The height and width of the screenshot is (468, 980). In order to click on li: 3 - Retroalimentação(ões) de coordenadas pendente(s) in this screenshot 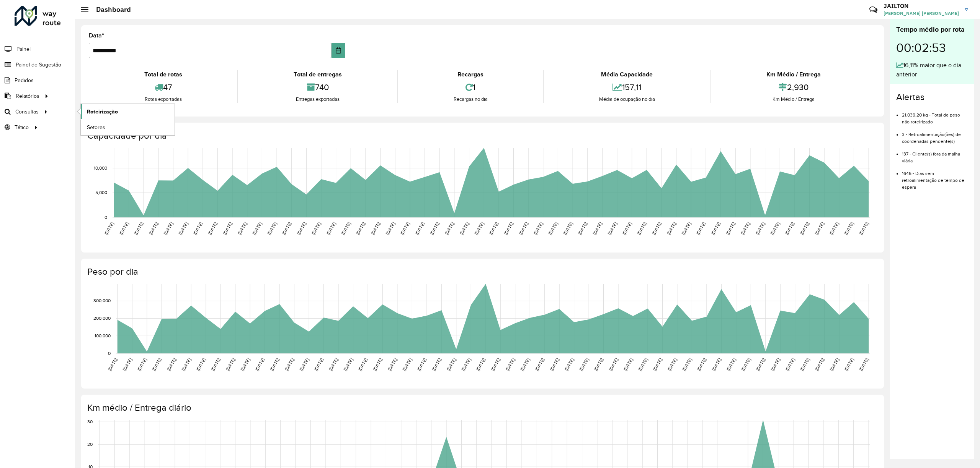, I will do `click(934, 135)`.